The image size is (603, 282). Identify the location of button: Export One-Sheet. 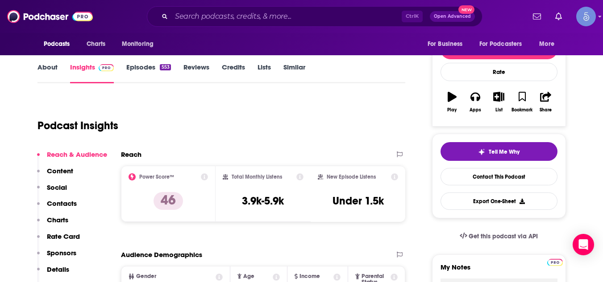
(499, 201).